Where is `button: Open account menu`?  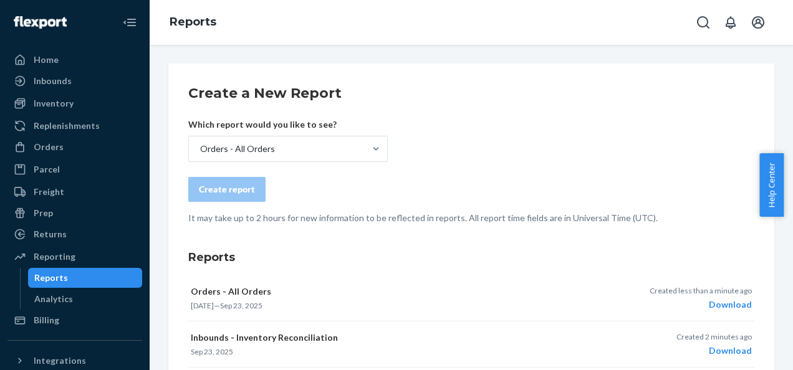 button: Open account menu is located at coordinates (758, 22).